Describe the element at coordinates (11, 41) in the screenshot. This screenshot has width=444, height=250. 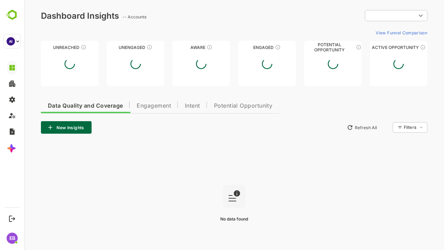
I see `div: AI` at that location.